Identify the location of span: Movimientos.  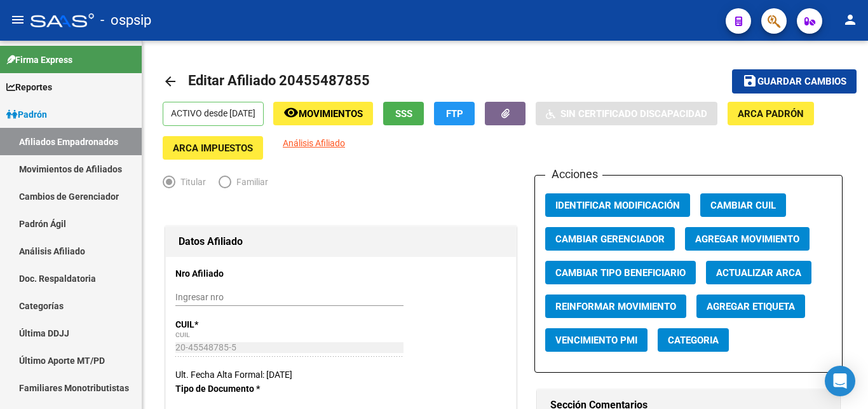
(330, 113).